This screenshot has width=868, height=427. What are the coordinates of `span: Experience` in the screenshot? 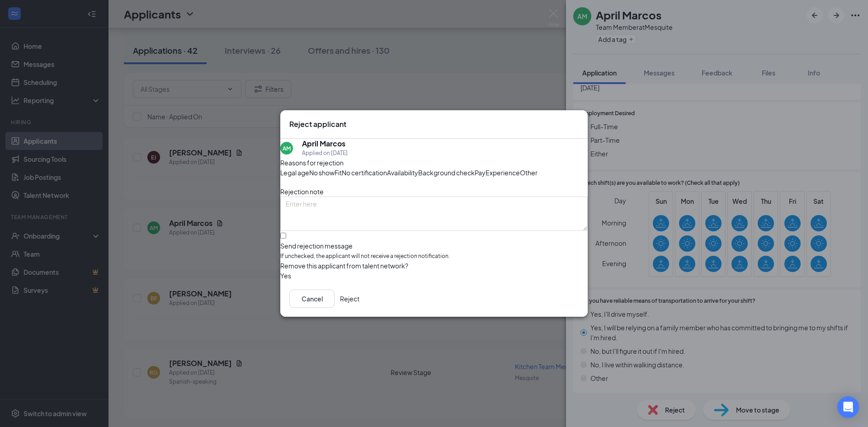 It's located at (503, 172).